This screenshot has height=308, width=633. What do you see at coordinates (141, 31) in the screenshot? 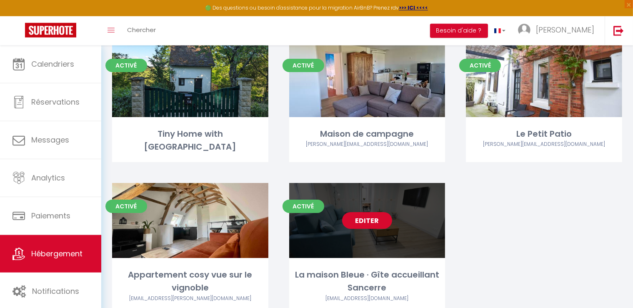
I see `a: Chercher` at bounding box center [141, 31].